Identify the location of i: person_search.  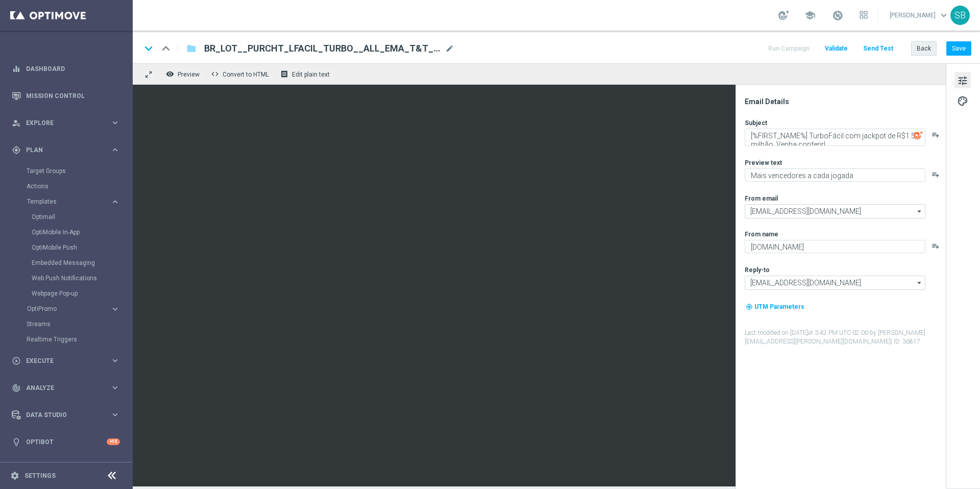
(16, 123).